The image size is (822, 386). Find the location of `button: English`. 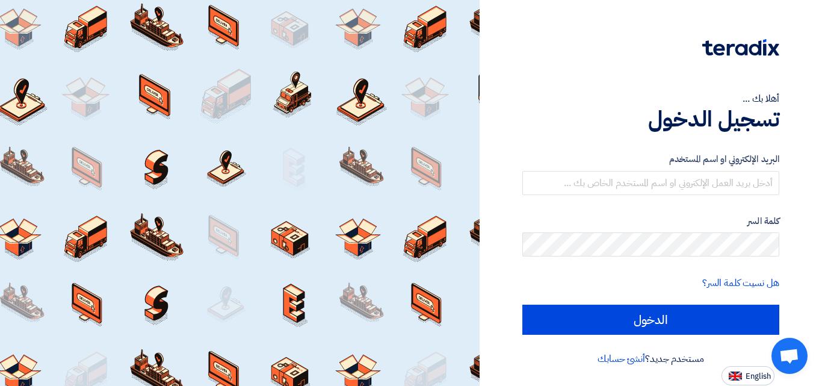

button: English is located at coordinates (748, 376).